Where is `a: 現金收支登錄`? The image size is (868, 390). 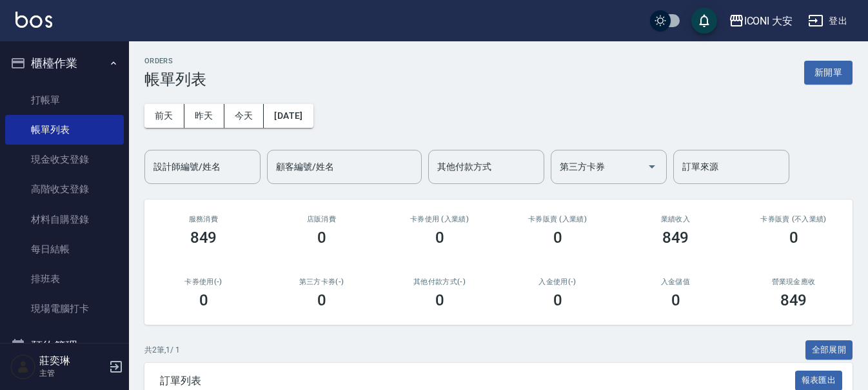
a: 現金收支登錄 is located at coordinates (64, 159).